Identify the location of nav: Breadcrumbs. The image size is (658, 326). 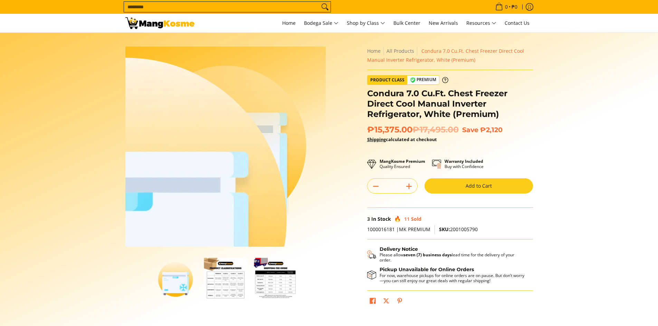
(450, 56).